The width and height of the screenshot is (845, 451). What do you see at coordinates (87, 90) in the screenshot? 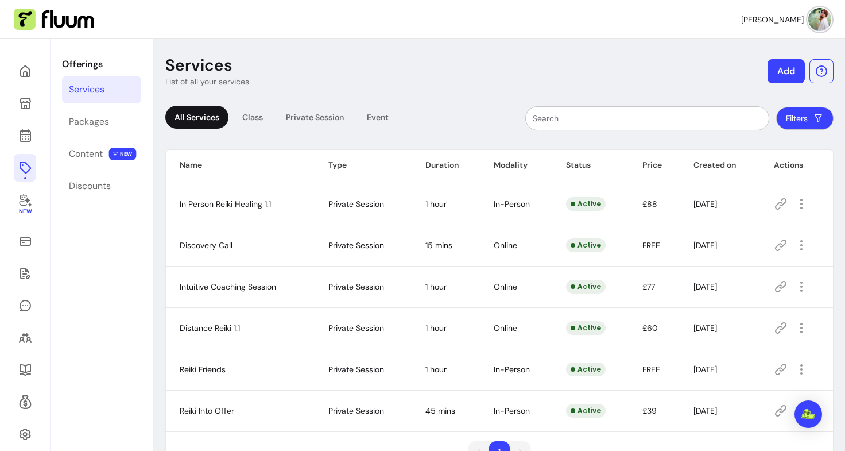
I see `div: Services` at bounding box center [87, 90].